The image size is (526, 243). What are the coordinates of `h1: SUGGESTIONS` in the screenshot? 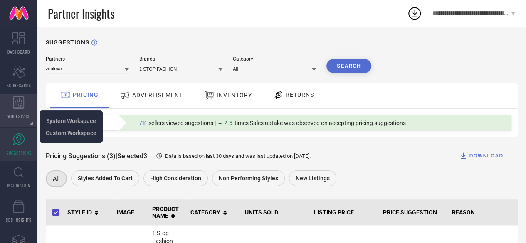 It's located at (67, 42).